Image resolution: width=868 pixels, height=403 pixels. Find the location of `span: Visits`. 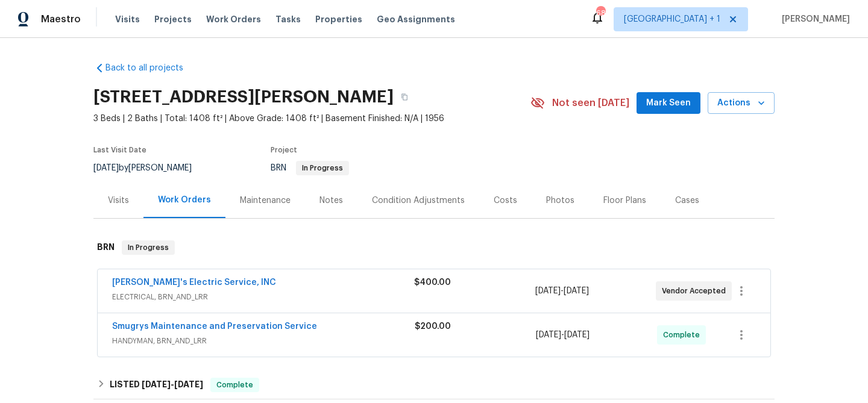

span: Visits is located at coordinates (127, 19).